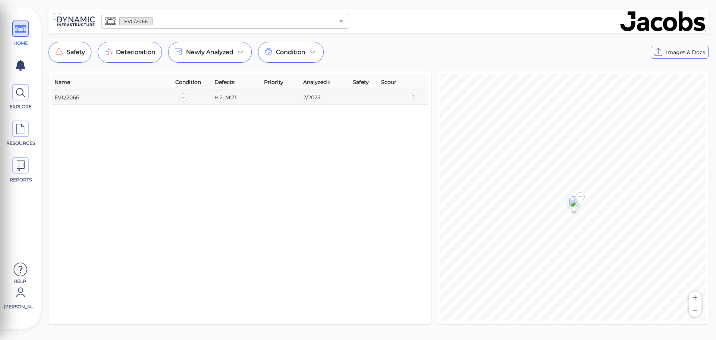 Image resolution: width=716 pixels, height=340 pixels. What do you see at coordinates (136, 52) in the screenshot?
I see `span: Deterioration` at bounding box center [136, 52].